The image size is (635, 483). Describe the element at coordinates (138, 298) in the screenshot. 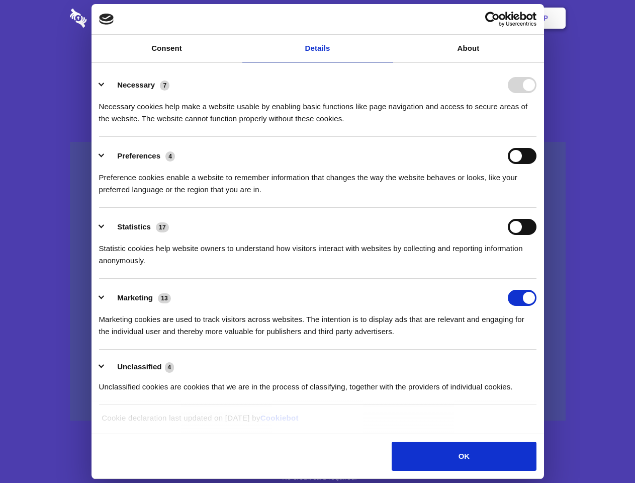

I see `button: Marketing (13)` at that location.